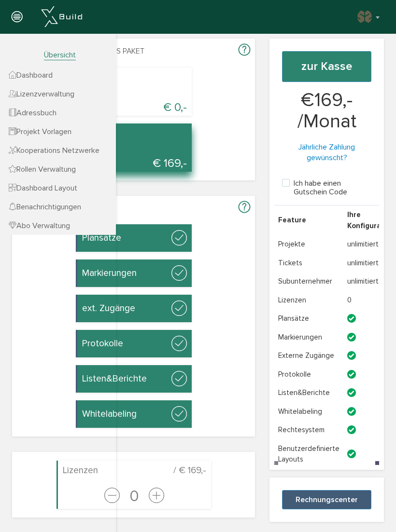  What do you see at coordinates (134, 414) in the screenshot?
I see `h4: Whitelabeling` at bounding box center [134, 414].